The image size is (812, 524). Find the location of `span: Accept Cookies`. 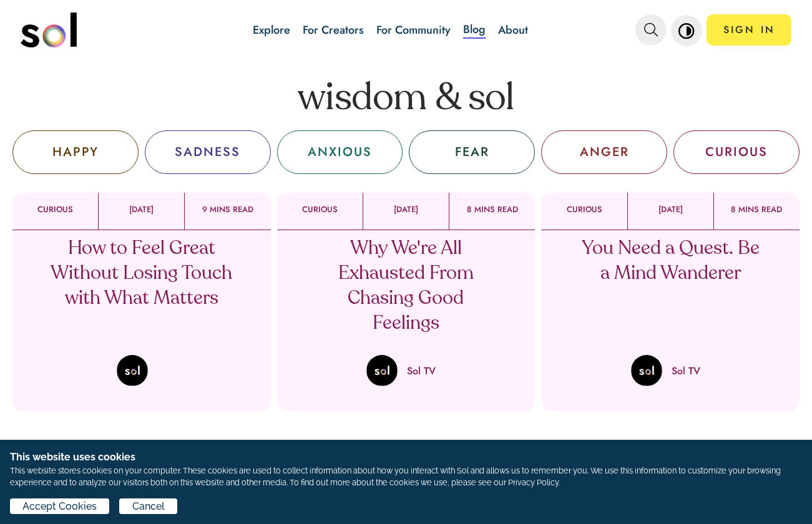

span: Accept Cookies is located at coordinates (59, 506).